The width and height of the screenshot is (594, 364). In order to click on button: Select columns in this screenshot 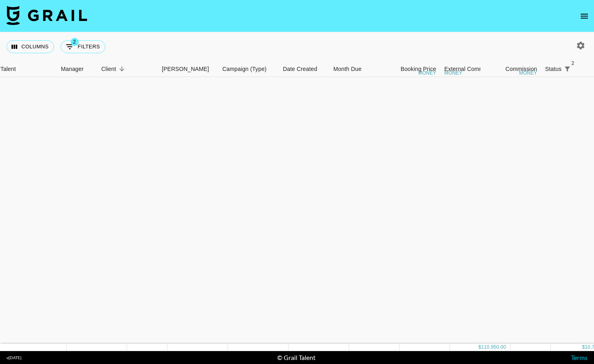, I will do `click(30, 47)`.